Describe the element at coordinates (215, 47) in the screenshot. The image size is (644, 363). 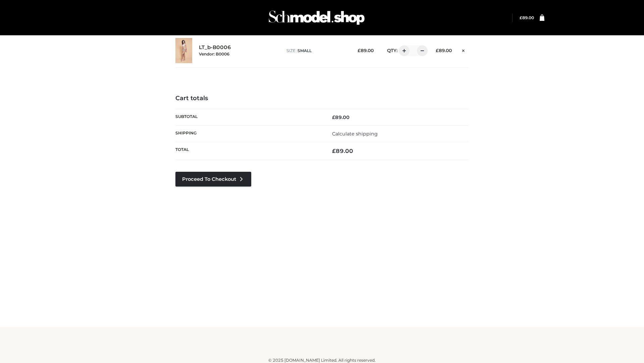
I see `a: LT_b-B0006` at that location.